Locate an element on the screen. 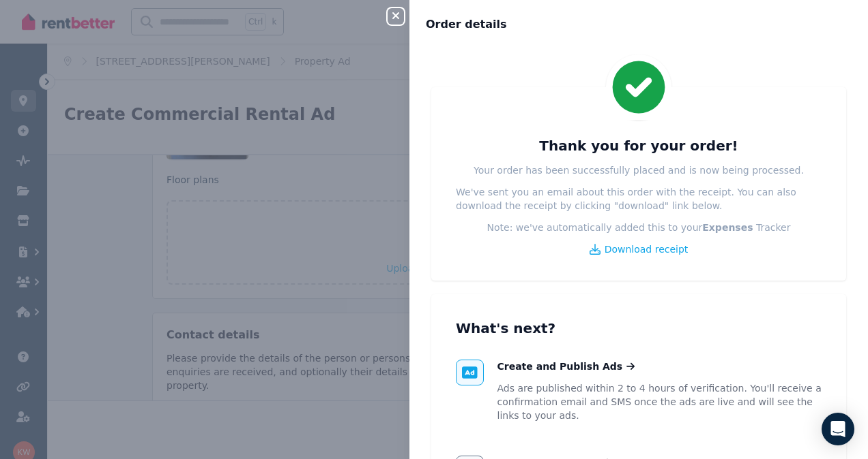 This screenshot has height=459, width=868. span: Order details is located at coordinates (466, 25).